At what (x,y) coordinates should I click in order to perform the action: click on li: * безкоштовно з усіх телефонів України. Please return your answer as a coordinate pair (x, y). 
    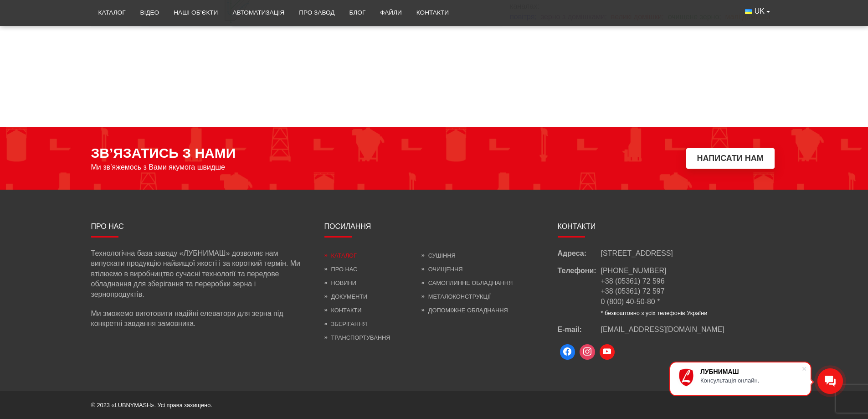
    Looking at the image, I should click on (654, 313).